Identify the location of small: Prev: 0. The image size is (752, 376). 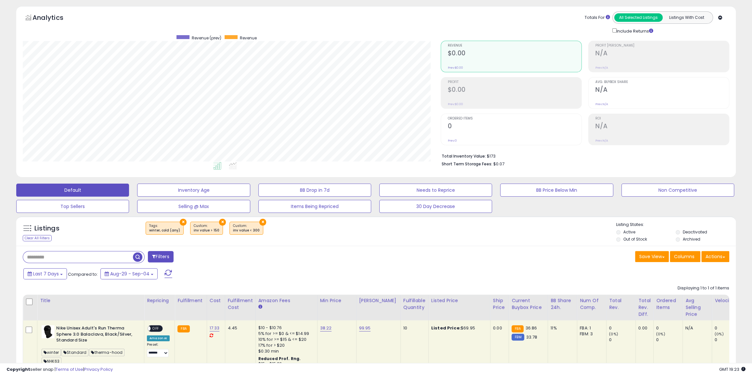
(453, 140).